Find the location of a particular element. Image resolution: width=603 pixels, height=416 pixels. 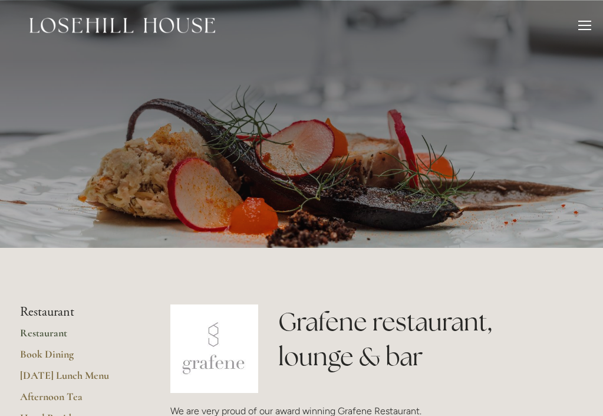

h1: Grafene restaurant, lounge & bar is located at coordinates (431, 339).